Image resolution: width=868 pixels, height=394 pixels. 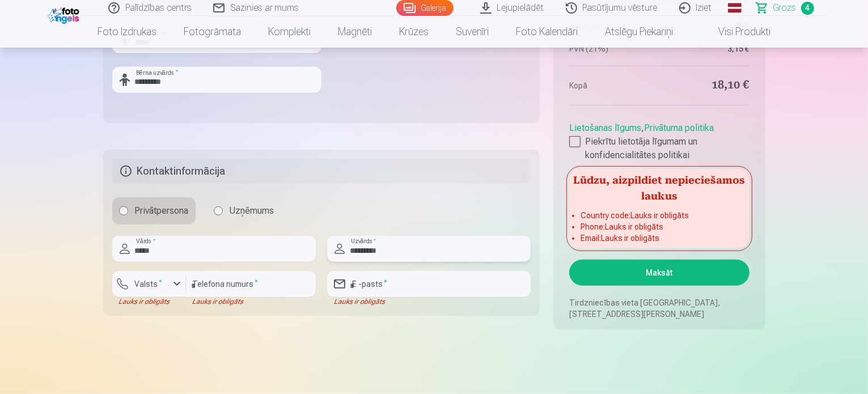 I want to click on a: Foto kalendāri, so click(x=546, y=32).